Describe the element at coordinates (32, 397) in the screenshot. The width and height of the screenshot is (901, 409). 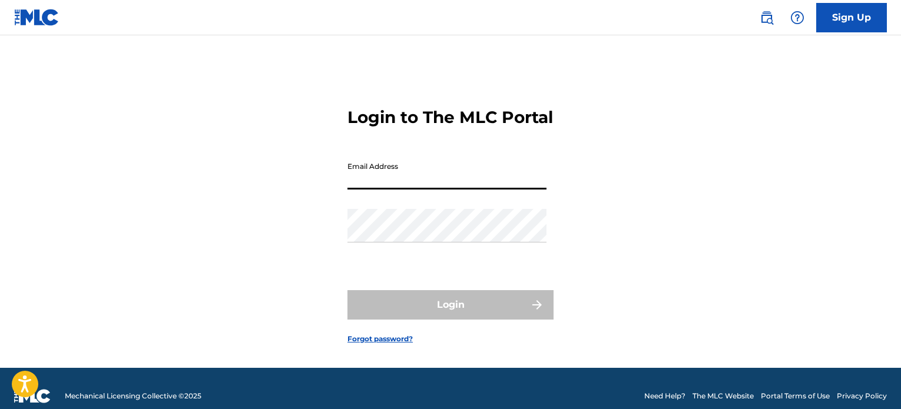
I see `img: logo` at that location.